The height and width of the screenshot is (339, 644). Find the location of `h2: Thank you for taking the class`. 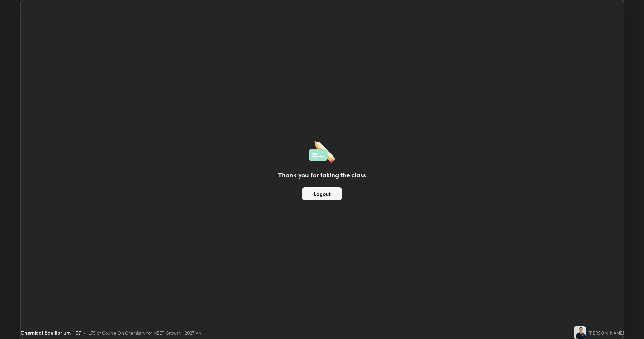

h2: Thank you for taking the class is located at coordinates (322, 175).